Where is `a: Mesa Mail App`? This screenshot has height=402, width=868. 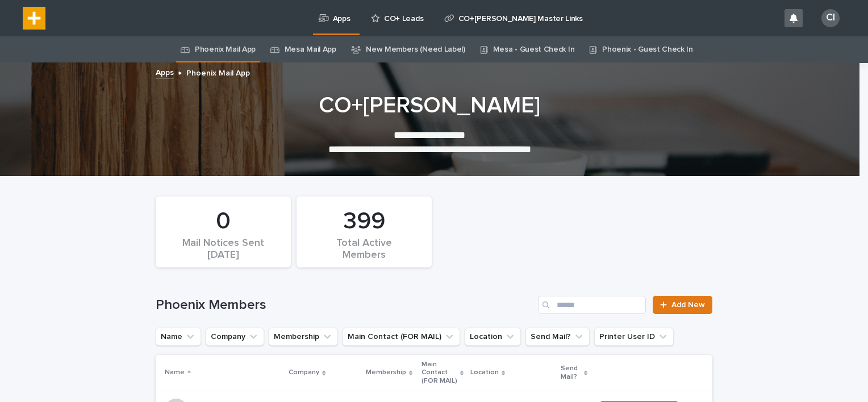 a: Mesa Mail App is located at coordinates (310, 49).